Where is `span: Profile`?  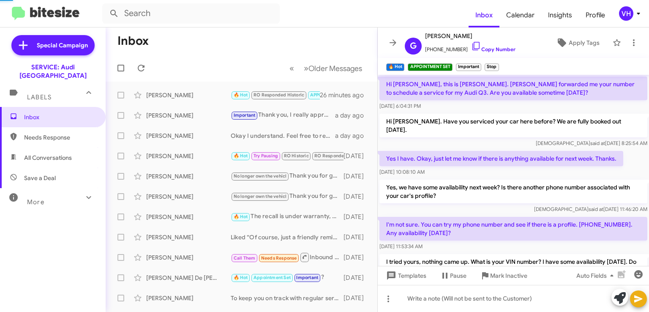
span: Profile is located at coordinates (595, 15).